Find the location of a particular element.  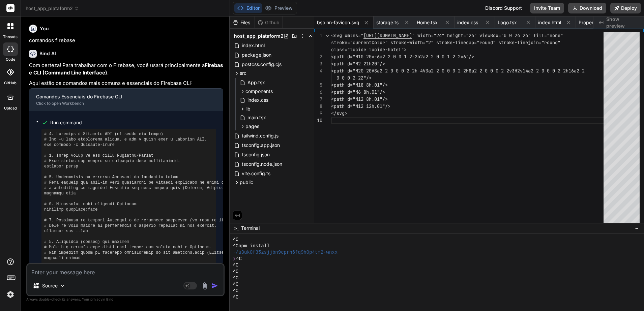

img: settings is located at coordinates (10, 294).